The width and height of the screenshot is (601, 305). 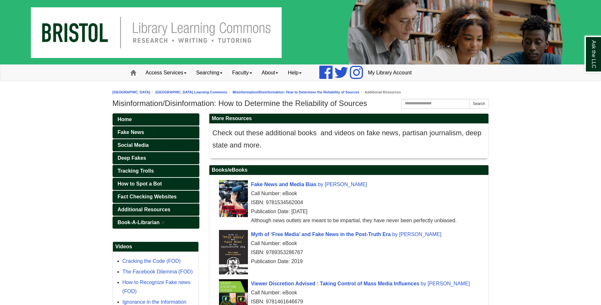 I want to click on span: How to Spot a Bot, so click(x=140, y=183).